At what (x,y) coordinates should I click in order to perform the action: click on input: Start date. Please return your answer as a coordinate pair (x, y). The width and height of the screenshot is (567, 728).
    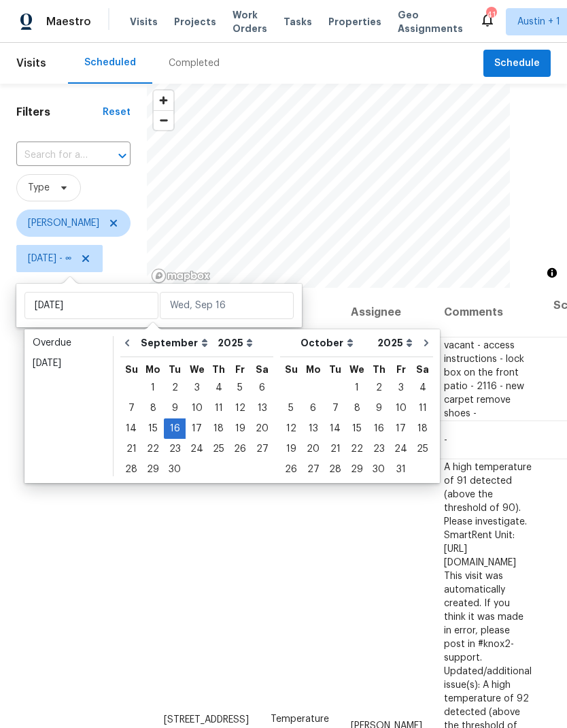
    Looking at the image, I should click on (91, 306).